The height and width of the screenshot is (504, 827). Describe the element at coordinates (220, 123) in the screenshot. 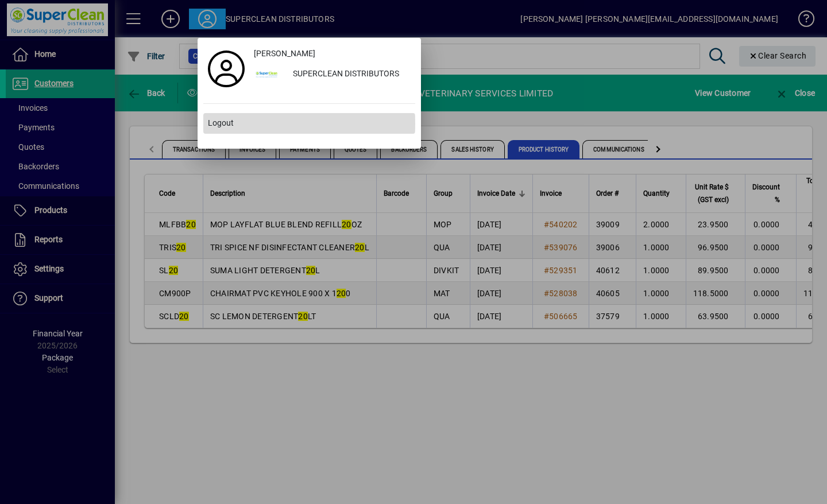

I see `span: Logout` at that location.